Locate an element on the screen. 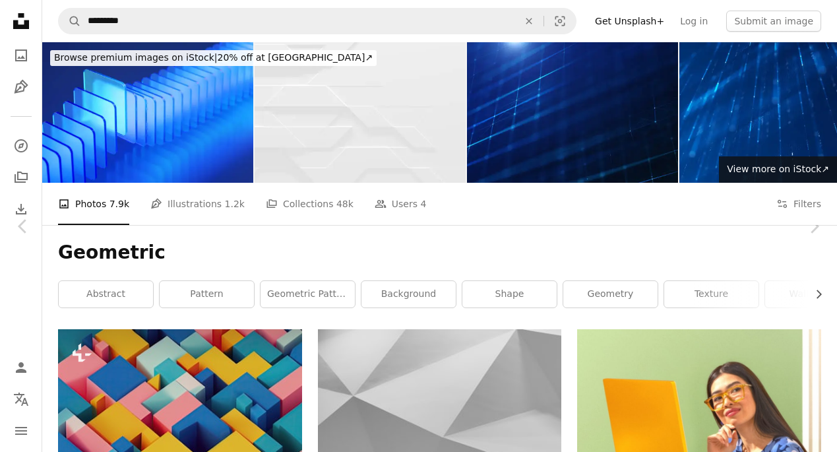 The image size is (837, 452). h1: Geometric is located at coordinates (439, 252).